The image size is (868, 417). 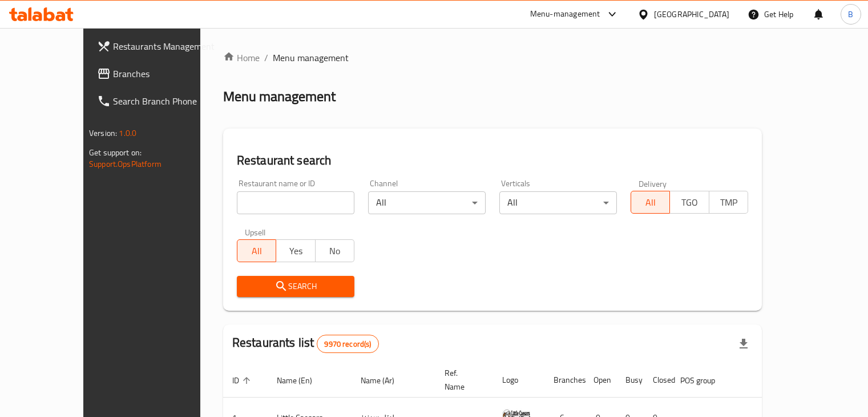 What do you see at coordinates (295, 203) in the screenshot?
I see `input: Search for restaurant name or ID..` at bounding box center [295, 203].